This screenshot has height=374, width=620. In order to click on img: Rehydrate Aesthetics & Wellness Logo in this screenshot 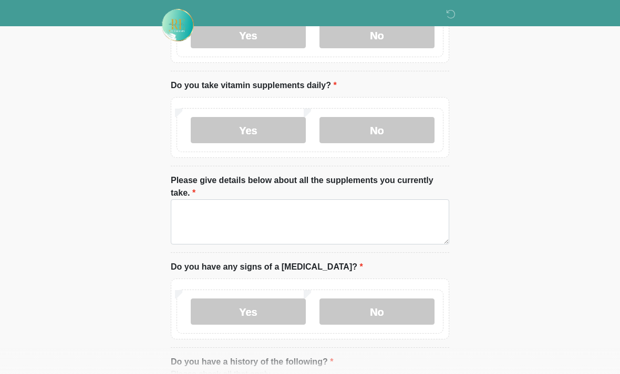, I will do `click(178, 25)`.